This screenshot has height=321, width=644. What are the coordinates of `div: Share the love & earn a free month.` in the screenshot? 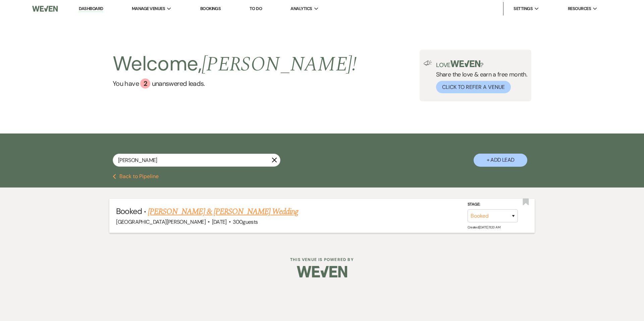 It's located at (480, 77).